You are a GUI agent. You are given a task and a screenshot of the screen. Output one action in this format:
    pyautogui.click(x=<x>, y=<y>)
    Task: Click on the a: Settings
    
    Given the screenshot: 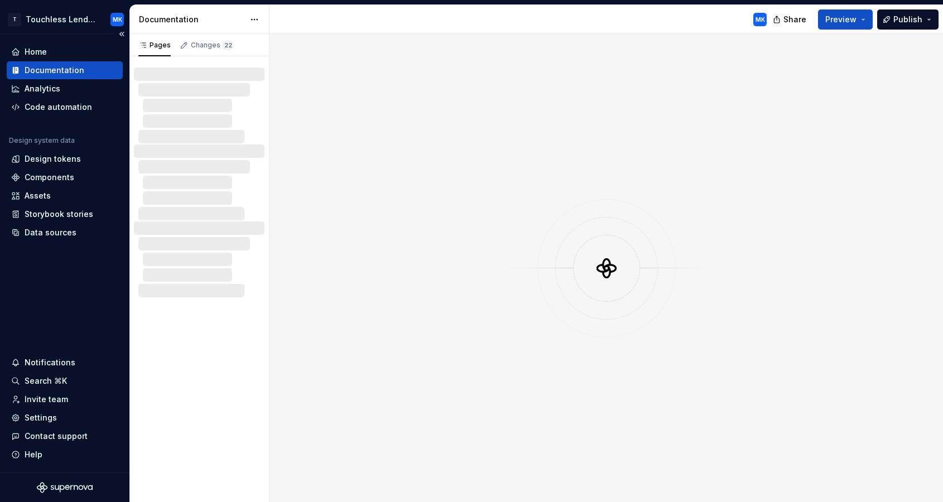 What is the action you would take?
    pyautogui.click(x=65, y=418)
    